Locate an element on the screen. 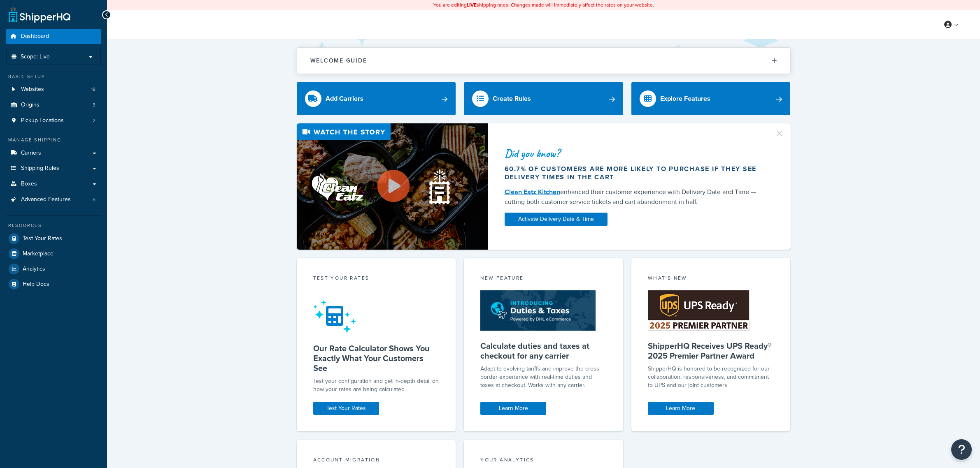 The width and height of the screenshot is (980, 468). span: Advanced Features is located at coordinates (45, 199).